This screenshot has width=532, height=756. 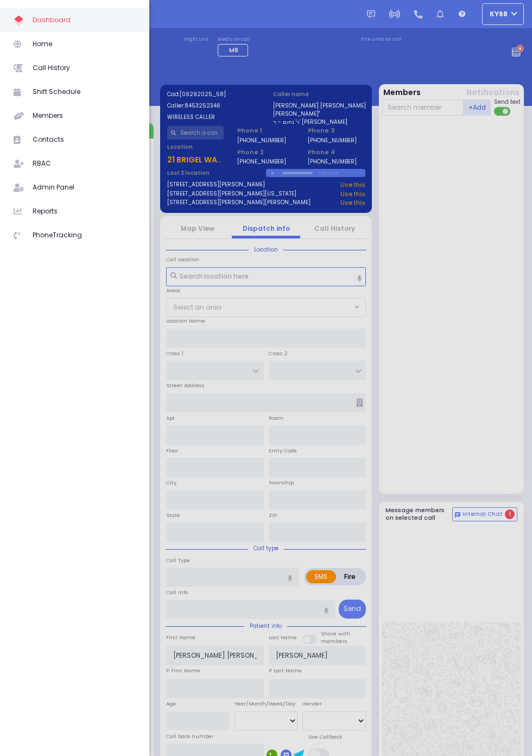 I want to click on span: Reports, so click(x=84, y=211).